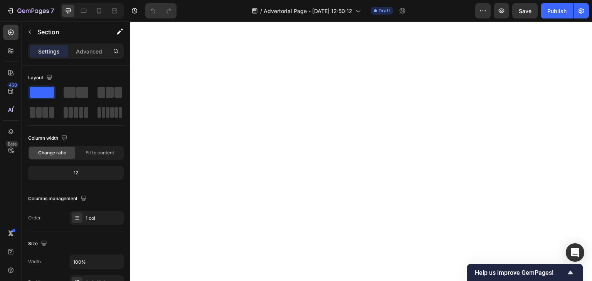 Image resolution: width=592 pixels, height=281 pixels. Describe the element at coordinates (52, 11) in the screenshot. I see `p: 7` at that location.